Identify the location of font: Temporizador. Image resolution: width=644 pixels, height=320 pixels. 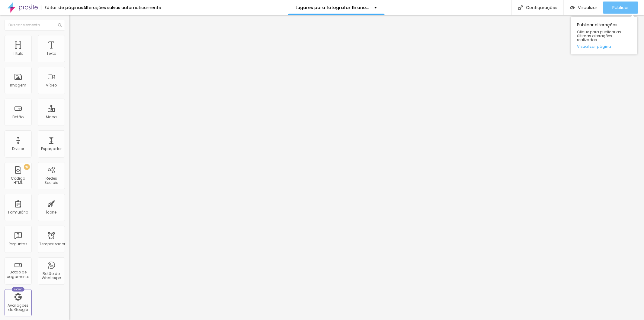
(52, 243).